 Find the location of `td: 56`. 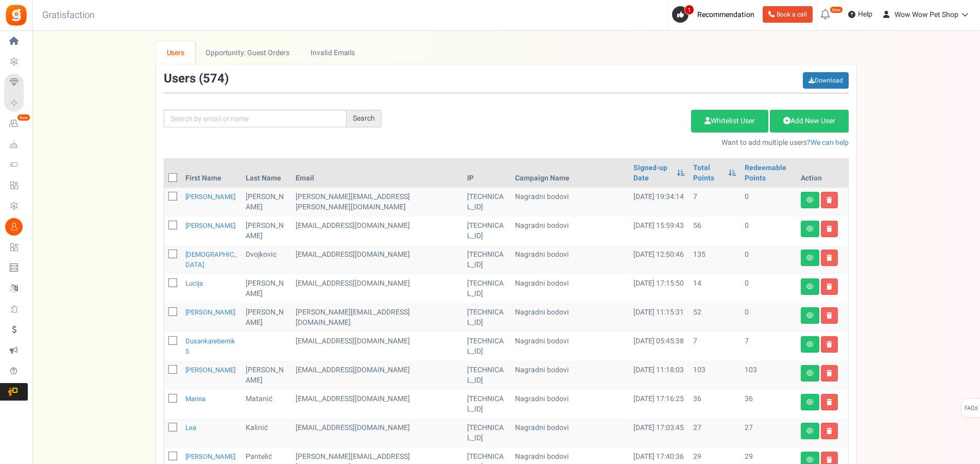

td: 56 is located at coordinates (715, 231).